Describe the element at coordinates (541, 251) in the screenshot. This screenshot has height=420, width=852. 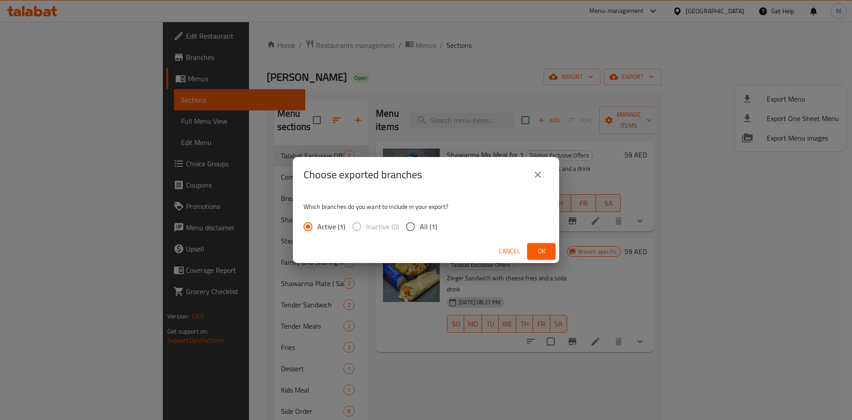
I see `button: Ok` at that location.